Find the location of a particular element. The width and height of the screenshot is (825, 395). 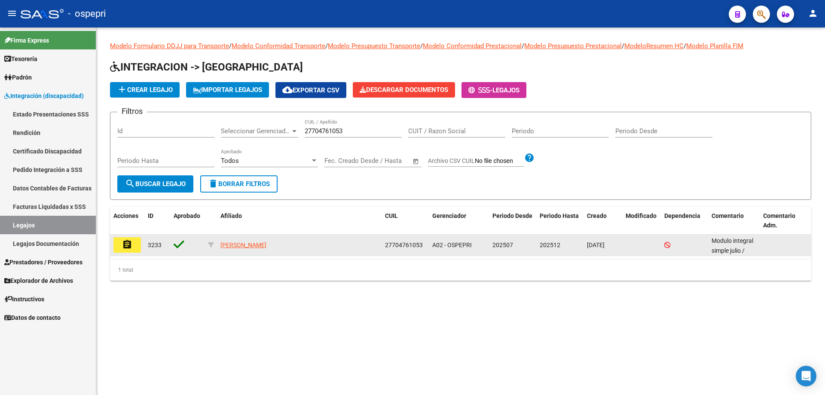

datatable-header-cell: Comentario Adm. is located at coordinates (785, 221).